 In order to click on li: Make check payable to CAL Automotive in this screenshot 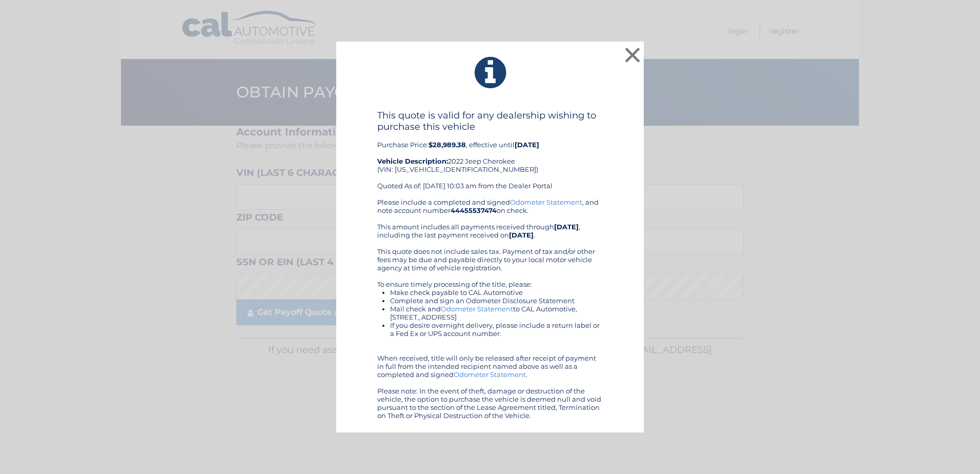, I will do `click(496, 292)`.